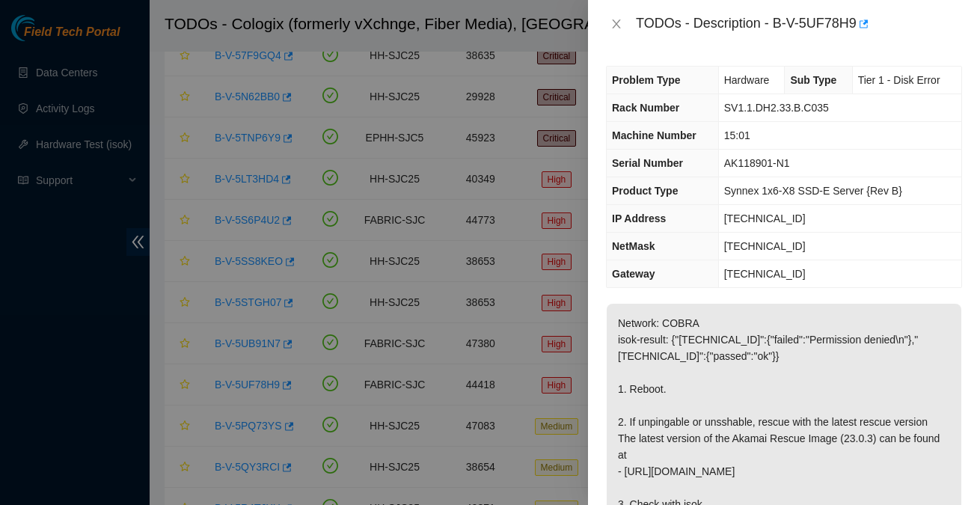 The width and height of the screenshot is (980, 505). I want to click on span: Serial Number, so click(647, 163).